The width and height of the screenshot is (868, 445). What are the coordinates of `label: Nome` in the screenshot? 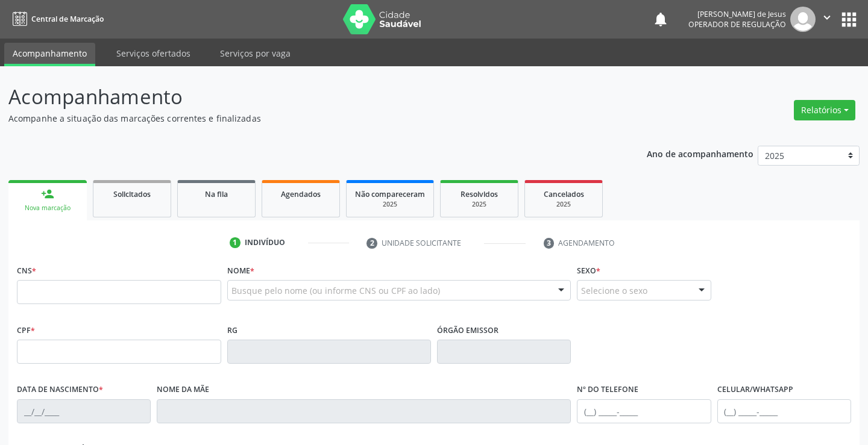 It's located at (241, 270).